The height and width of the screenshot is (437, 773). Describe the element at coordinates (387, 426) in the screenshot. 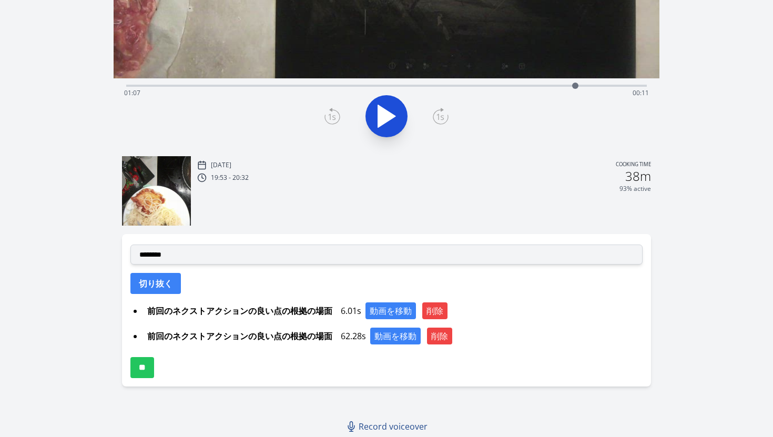

I see `a: Record voiceover` at that location.